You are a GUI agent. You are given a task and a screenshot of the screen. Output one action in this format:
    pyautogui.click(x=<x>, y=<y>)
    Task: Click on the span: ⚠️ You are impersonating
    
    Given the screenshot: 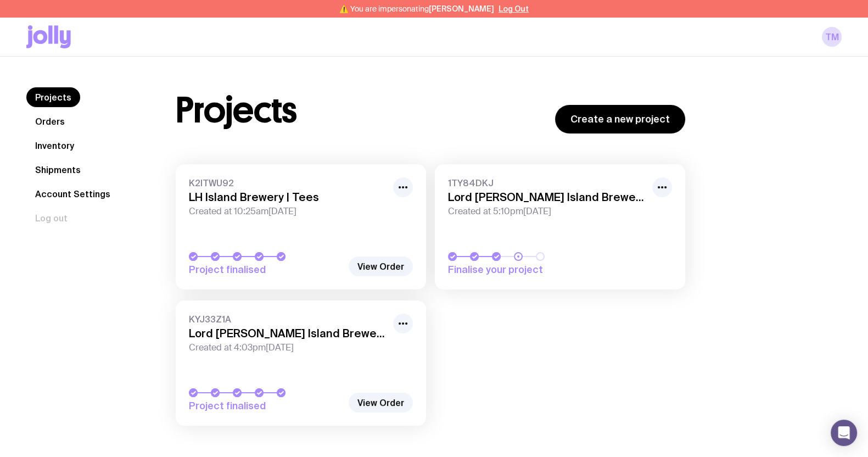 What is the action you would take?
    pyautogui.click(x=417, y=9)
    